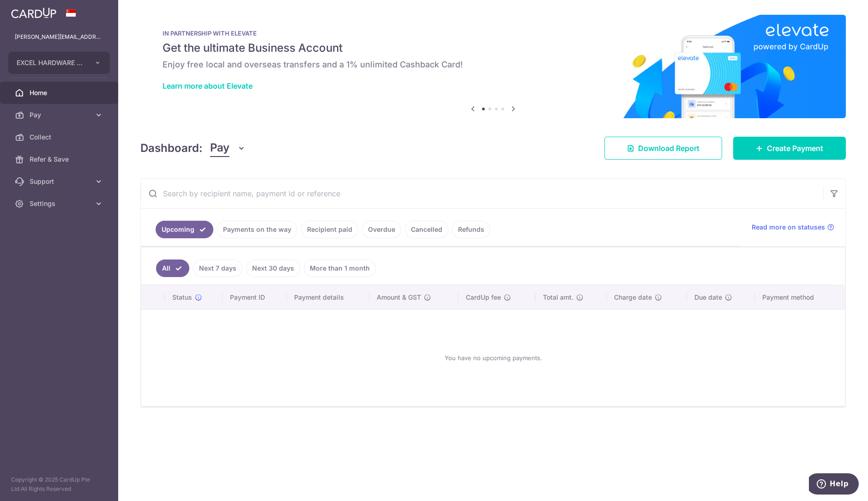  What do you see at coordinates (171, 148) in the screenshot?
I see `h4: Dashboard:` at bounding box center [171, 148].